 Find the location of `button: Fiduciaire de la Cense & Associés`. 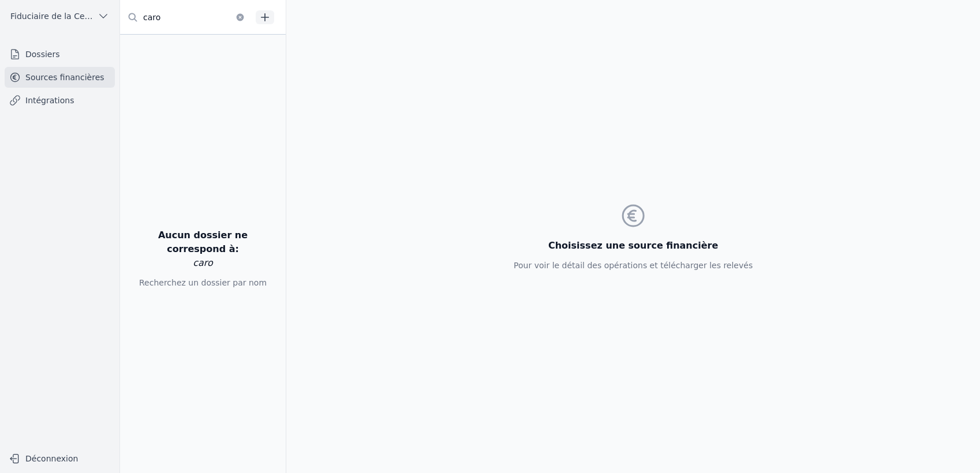

button: Fiduciaire de la Cense & Associés is located at coordinates (59, 16).